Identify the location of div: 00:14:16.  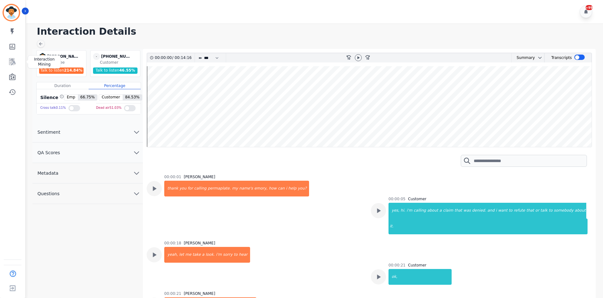
(182, 58).